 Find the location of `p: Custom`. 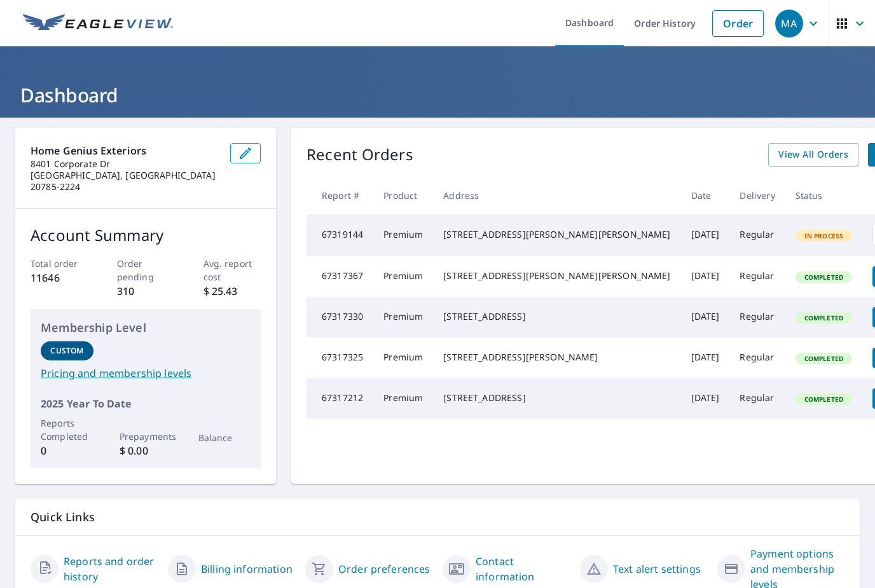

p: Custom is located at coordinates (67, 351).